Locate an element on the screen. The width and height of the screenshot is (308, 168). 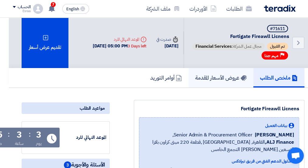
div: تقديم عرض أسعار is located at coordinates (45, 43).